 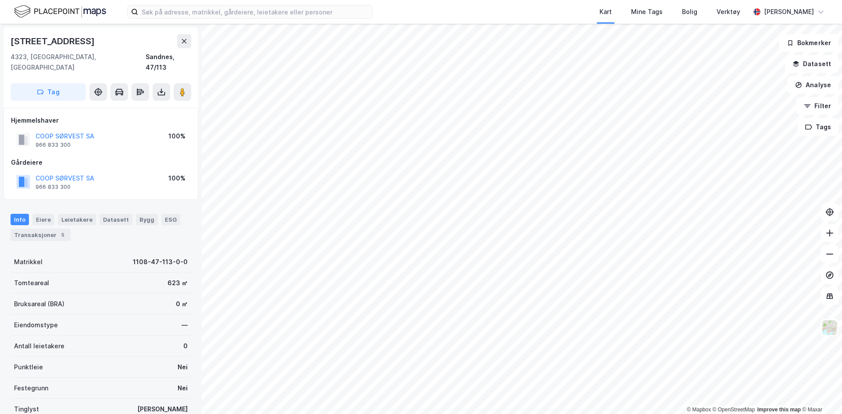 What do you see at coordinates (689, 12) in the screenshot?
I see `div: Bolig` at bounding box center [689, 12].